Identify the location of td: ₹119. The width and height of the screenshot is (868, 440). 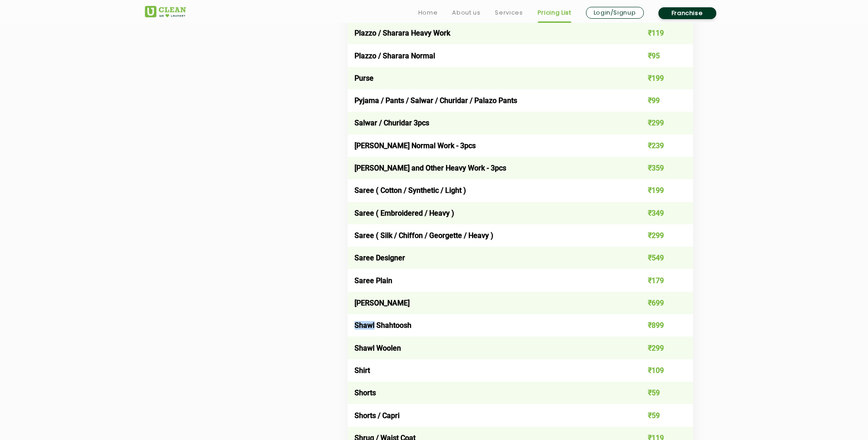
(659, 33).